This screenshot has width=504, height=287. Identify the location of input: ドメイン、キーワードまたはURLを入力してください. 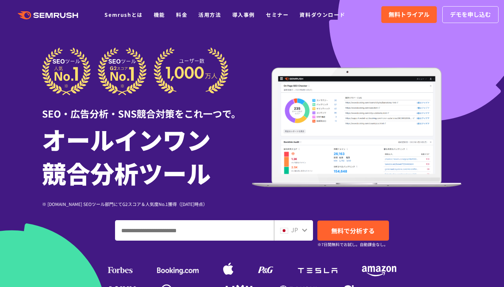
(194, 230).